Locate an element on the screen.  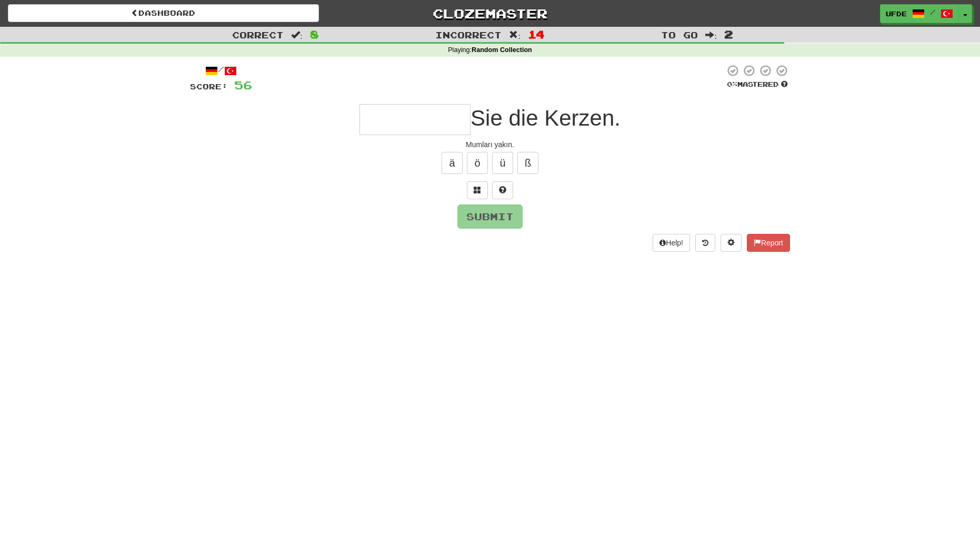
span: ufde is located at coordinates (896, 14).